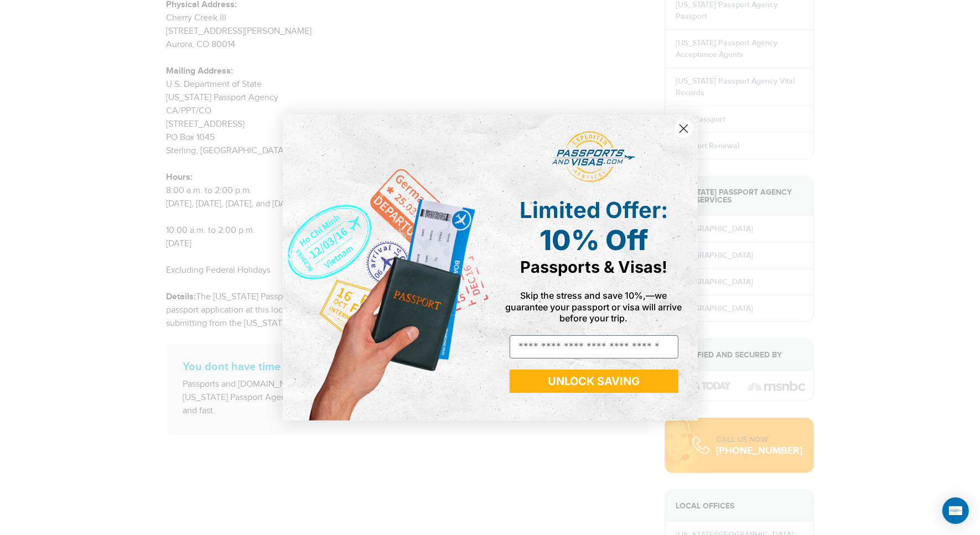 The image size is (980, 535). What do you see at coordinates (593, 157) in the screenshot?
I see `img: passports and visas` at bounding box center [593, 157].